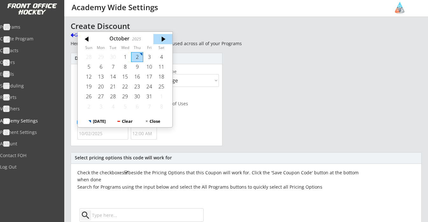  Describe the element at coordinates (101, 77) in the screenshot. I see `div: 10/13/2025` at that location.